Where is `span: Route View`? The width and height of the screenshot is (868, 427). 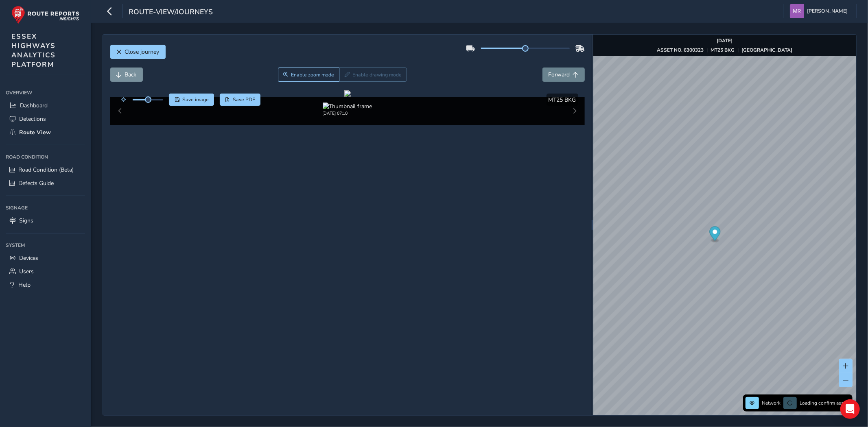 span: Route View is located at coordinates (35, 132).